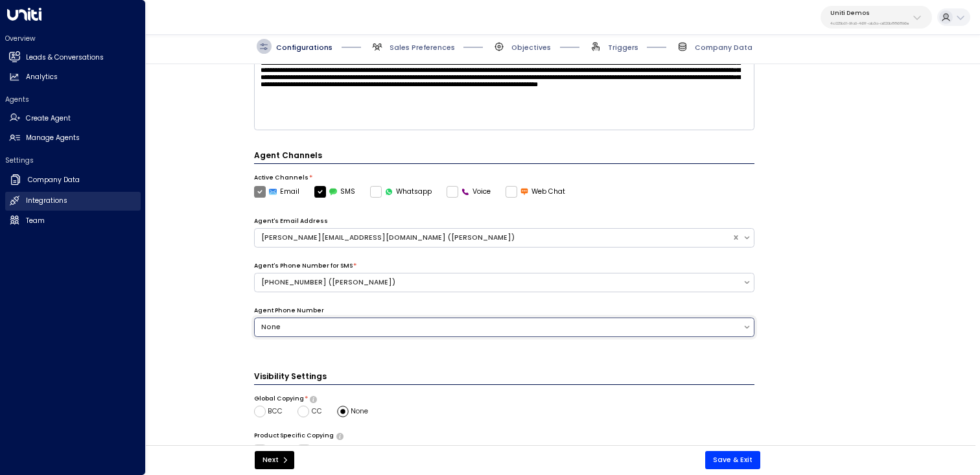  What do you see at coordinates (53, 138) in the screenshot?
I see `h2: Manage Agents` at bounding box center [53, 138].